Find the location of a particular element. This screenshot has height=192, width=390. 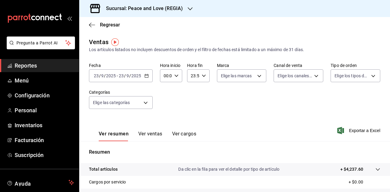

span: Regresar is located at coordinates (110, 25).